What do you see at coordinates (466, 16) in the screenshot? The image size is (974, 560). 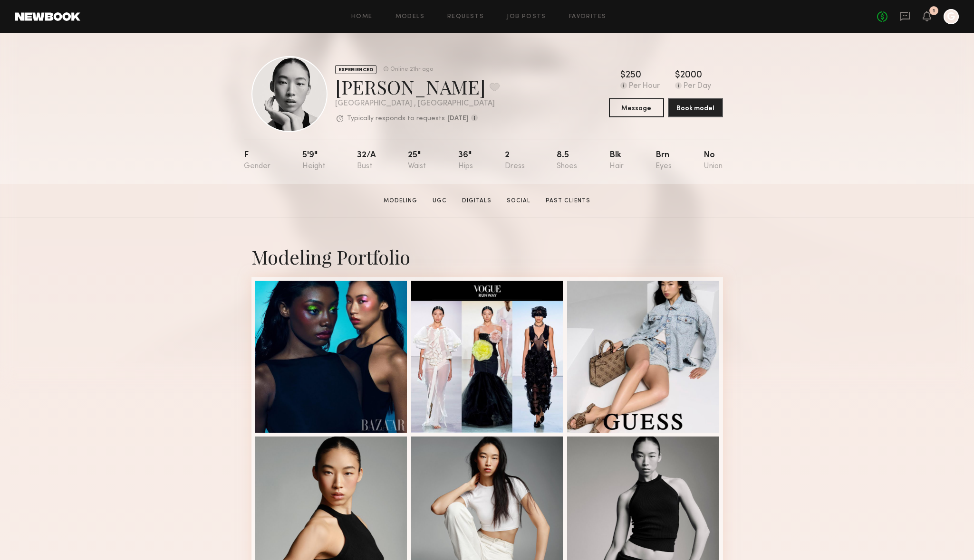 I see `a: Requests` at bounding box center [466, 16].